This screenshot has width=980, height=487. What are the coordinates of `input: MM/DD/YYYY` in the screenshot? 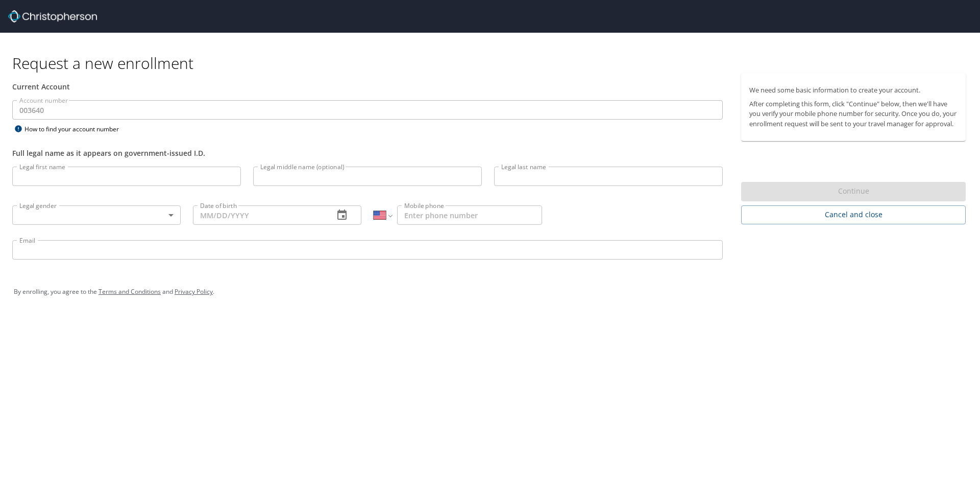 It's located at (259, 215).